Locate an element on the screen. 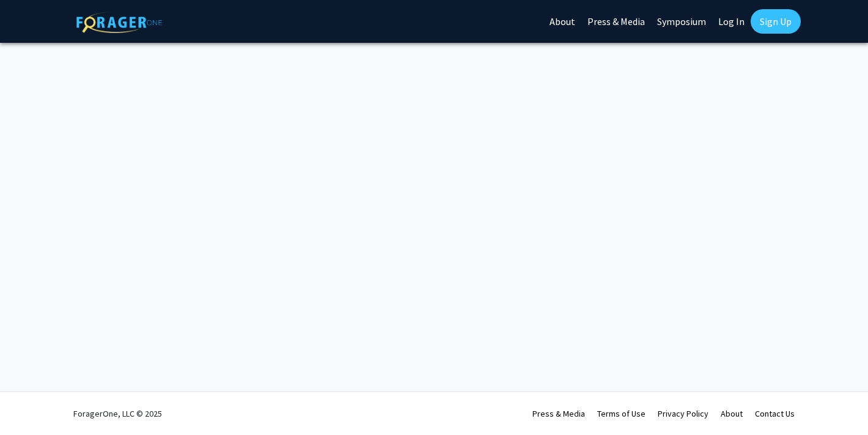 The width and height of the screenshot is (868, 435). a: Privacy Policy is located at coordinates (683, 414).